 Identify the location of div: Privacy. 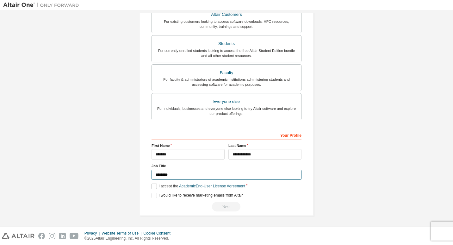
(93, 233).